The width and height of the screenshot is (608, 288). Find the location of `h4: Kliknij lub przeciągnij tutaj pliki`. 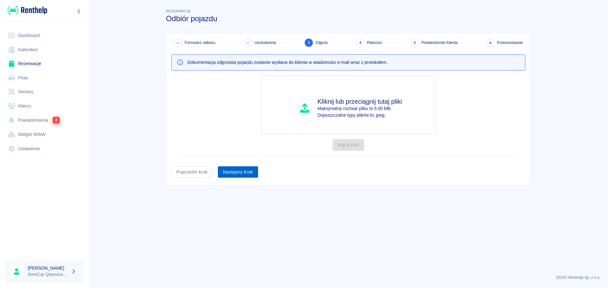

h4: Kliknij lub przeciągnij tutaj pliki is located at coordinates (360, 102).